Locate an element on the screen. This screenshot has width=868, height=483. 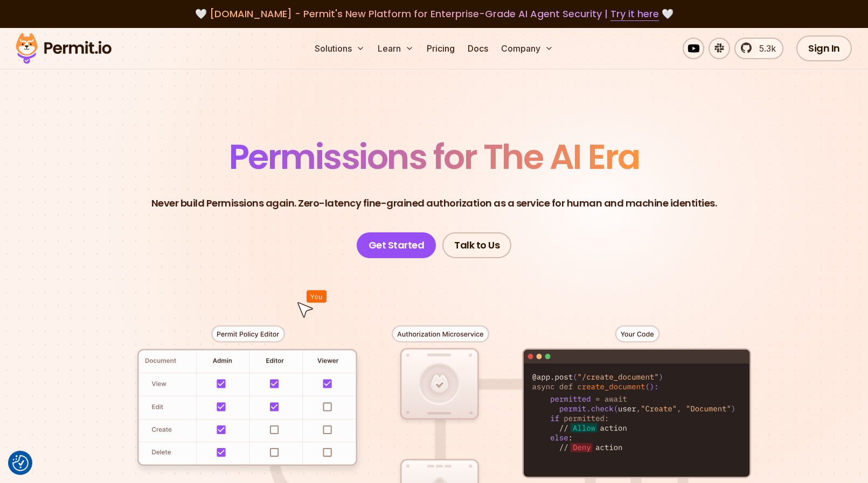
button: Company is located at coordinates (527, 48).